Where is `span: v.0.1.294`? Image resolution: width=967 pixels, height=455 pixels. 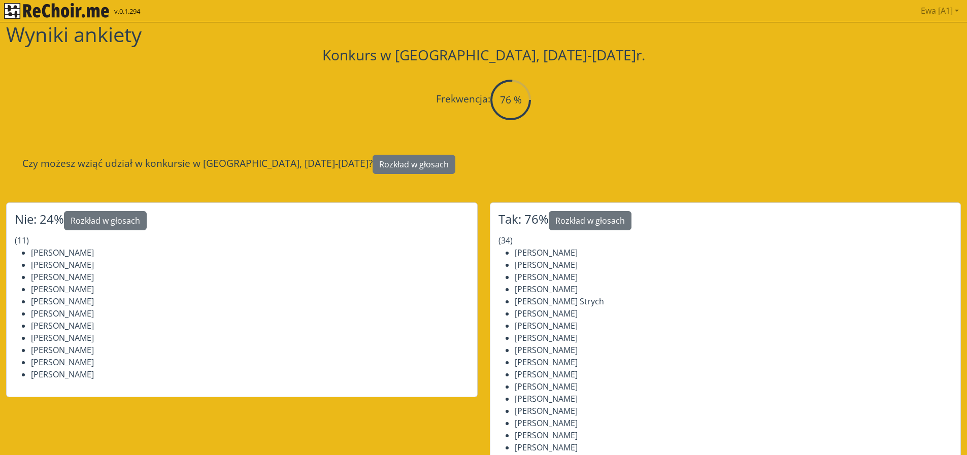 span: v.0.1.294 is located at coordinates (127, 12).